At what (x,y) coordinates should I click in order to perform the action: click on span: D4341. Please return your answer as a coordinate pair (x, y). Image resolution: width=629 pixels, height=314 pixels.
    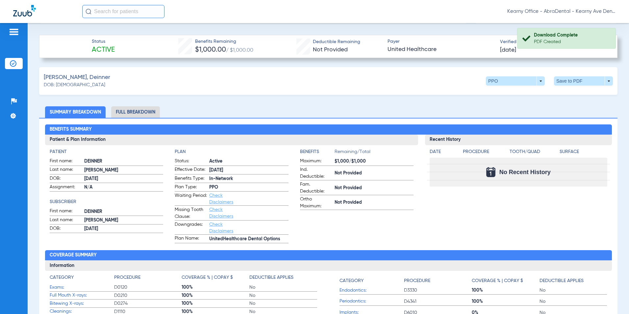
    Looking at the image, I should click on (438, 301).